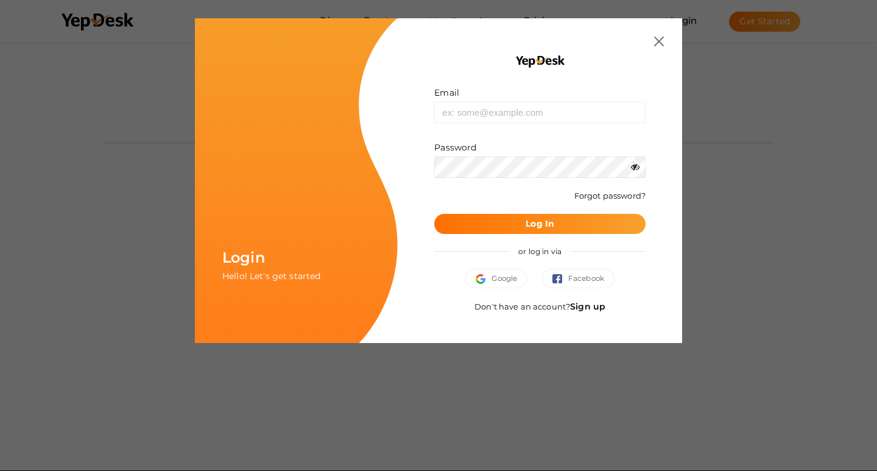 The height and width of the screenshot is (471, 877). What do you see at coordinates (484, 279) in the screenshot?
I see `img: google.svg` at bounding box center [484, 279].